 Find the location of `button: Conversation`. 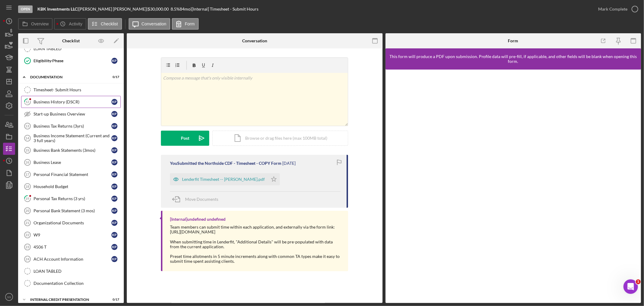

button: Conversation is located at coordinates (149, 24).